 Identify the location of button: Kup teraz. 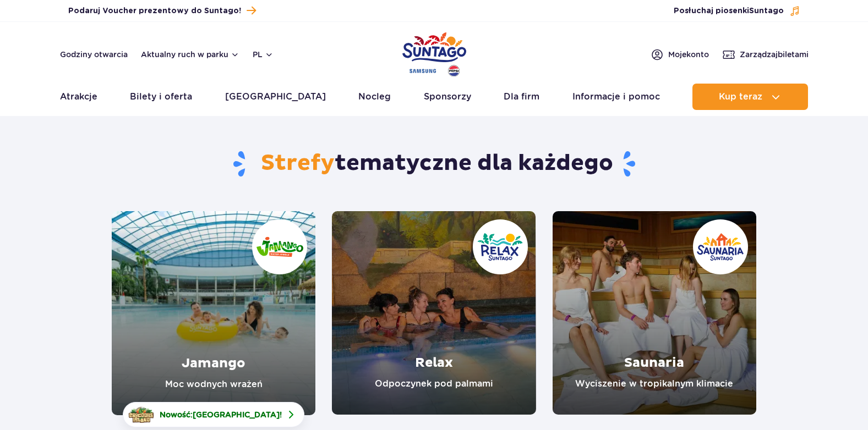
(750, 97).